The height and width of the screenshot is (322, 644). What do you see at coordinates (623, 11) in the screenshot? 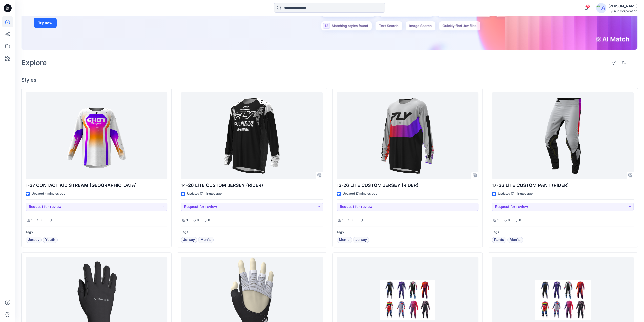
I see `div: Hyunjin Corporation` at bounding box center [623, 11].